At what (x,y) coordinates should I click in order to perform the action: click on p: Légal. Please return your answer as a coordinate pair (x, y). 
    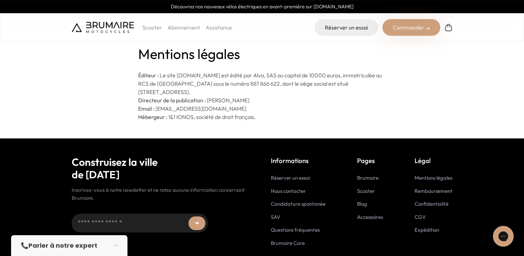
    Looking at the image, I should click on (434, 160).